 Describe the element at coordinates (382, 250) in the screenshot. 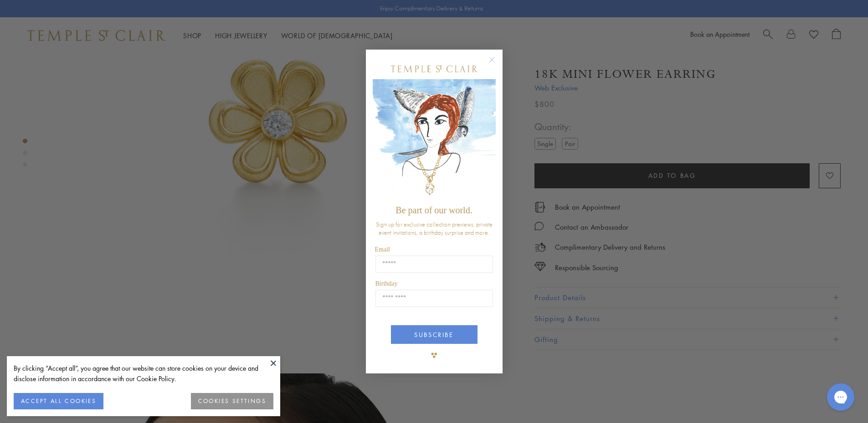

I see `span: Email` at that location.